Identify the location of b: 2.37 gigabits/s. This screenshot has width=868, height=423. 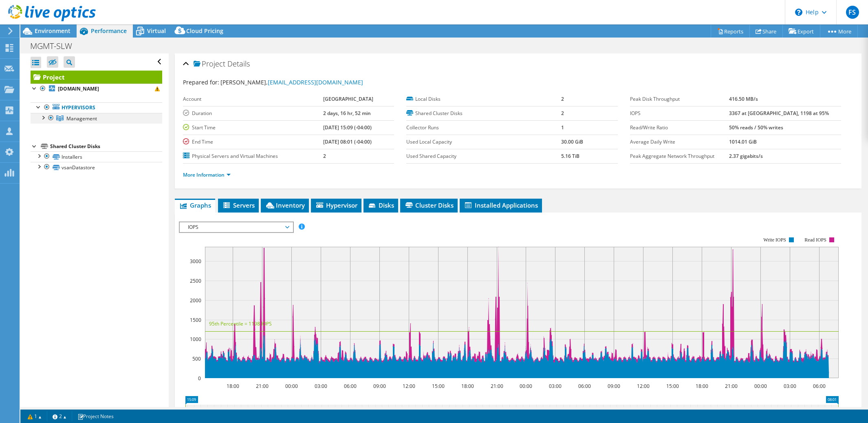
(746, 156).